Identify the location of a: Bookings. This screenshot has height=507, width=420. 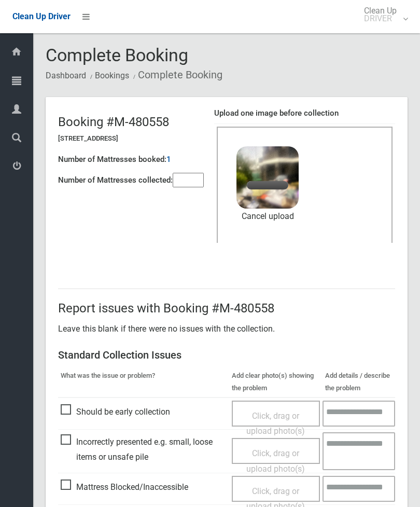
(112, 75).